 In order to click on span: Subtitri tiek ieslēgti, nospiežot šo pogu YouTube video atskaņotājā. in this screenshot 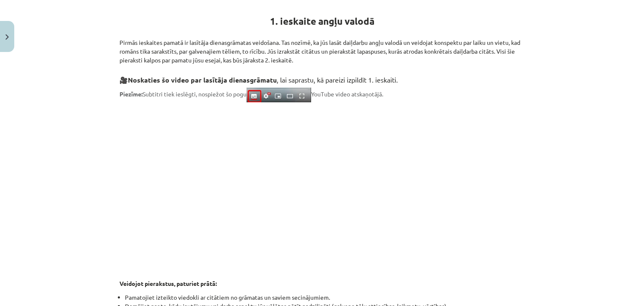, I will do `click(251, 94)`.